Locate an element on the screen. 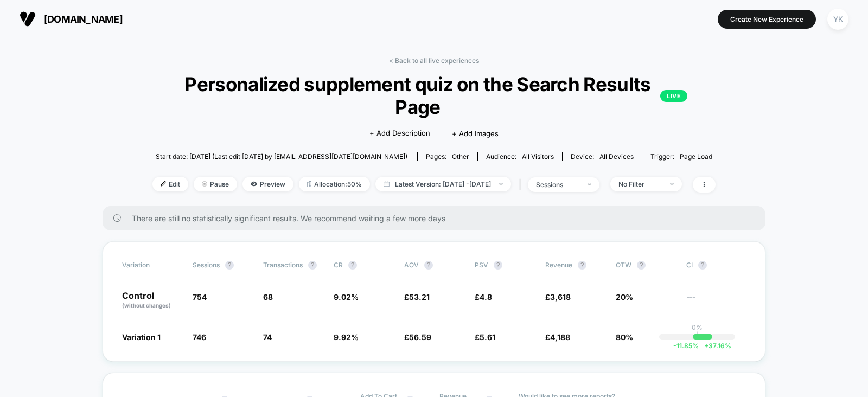 The height and width of the screenshot is (397, 868). span: 3,618 is located at coordinates (560, 297).